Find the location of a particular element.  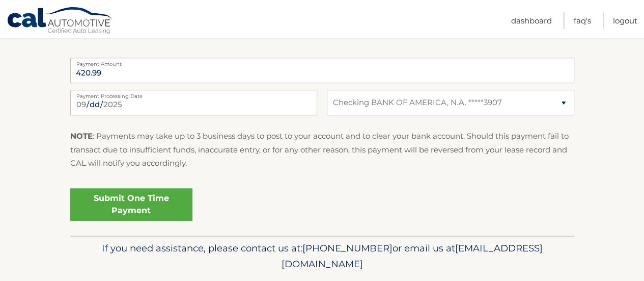

input: Payment Date is located at coordinates (193, 103).